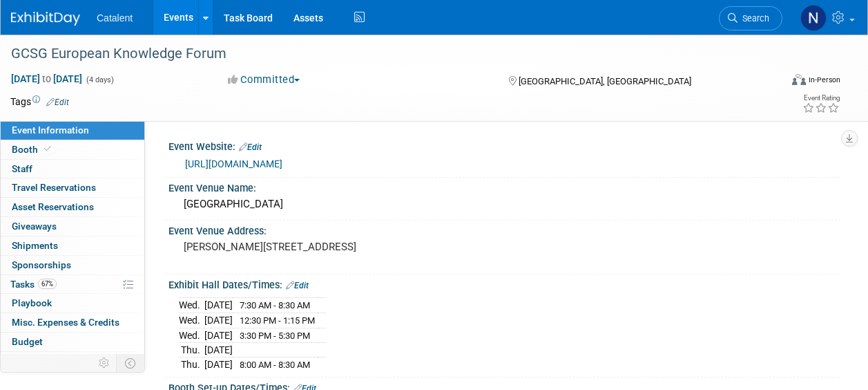  I want to click on button: Committed, so click(263, 79).